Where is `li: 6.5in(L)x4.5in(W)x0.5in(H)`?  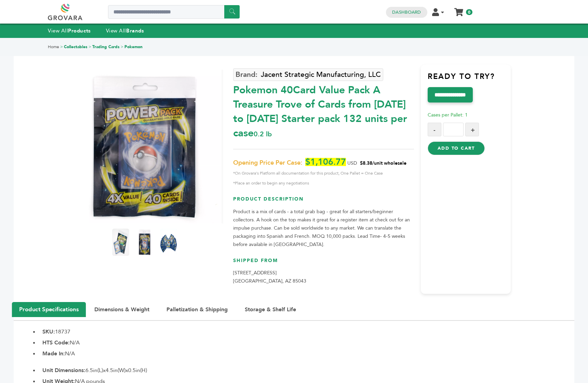 li: 6.5in(L)x4.5in(W)x0.5in(H) is located at coordinates (306, 371).